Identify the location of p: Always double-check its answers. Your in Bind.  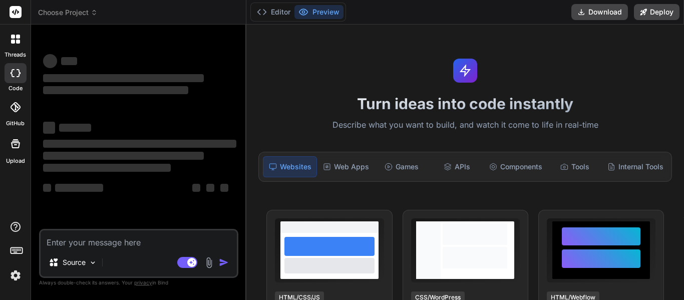
(139, 282).